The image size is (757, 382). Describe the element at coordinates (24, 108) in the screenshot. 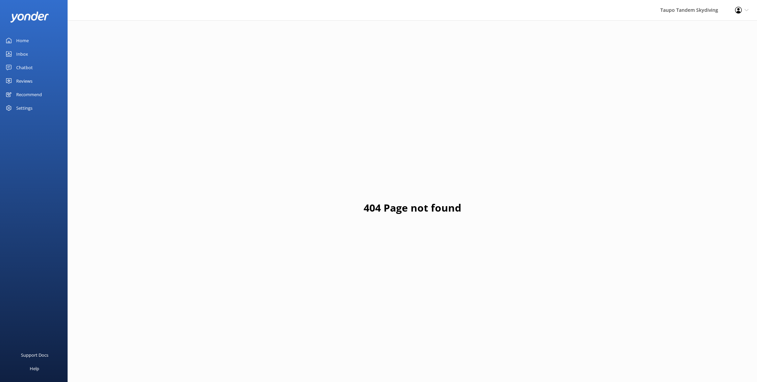

I see `div: Settings` at that location.